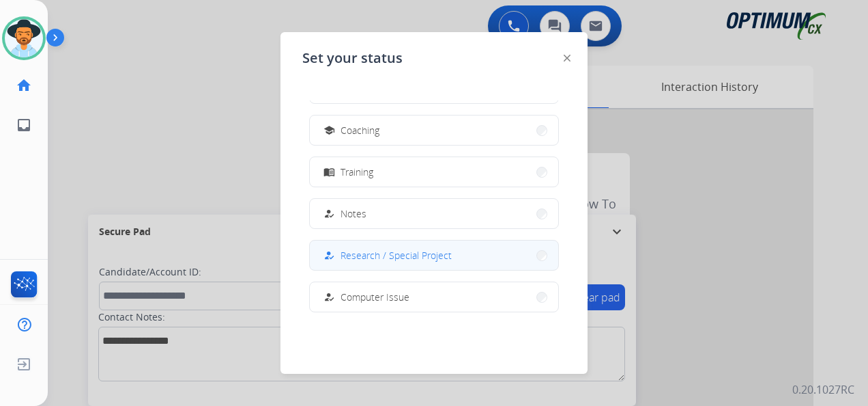  Describe the element at coordinates (24, 125) in the screenshot. I see `mat-icon: inbox` at that location.